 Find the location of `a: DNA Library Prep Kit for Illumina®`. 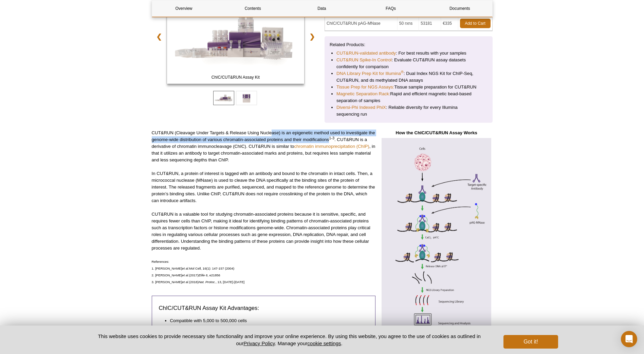

a: DNA Library Prep Kit for Illumina® is located at coordinates (370, 74).